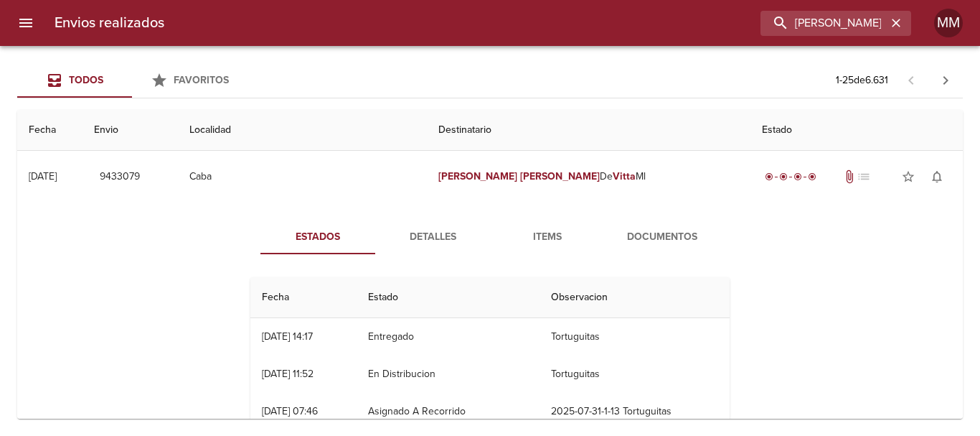 The height and width of the screenshot is (436, 980). What do you see at coordinates (634, 412) in the screenshot?
I see `td: 2025-07-31-1-13 Tortuguitas` at bounding box center [634, 412].